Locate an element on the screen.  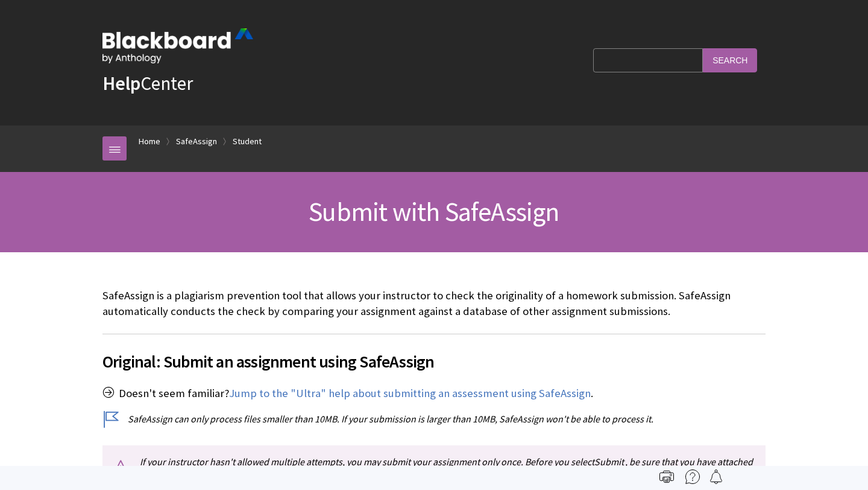
img: More help is located at coordinates (693, 477).